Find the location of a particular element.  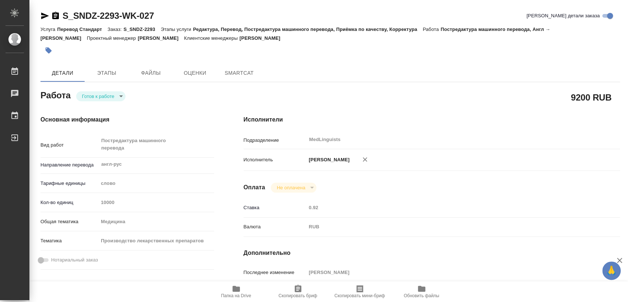

p: Кол-во единиц is located at coordinates (69, 202).